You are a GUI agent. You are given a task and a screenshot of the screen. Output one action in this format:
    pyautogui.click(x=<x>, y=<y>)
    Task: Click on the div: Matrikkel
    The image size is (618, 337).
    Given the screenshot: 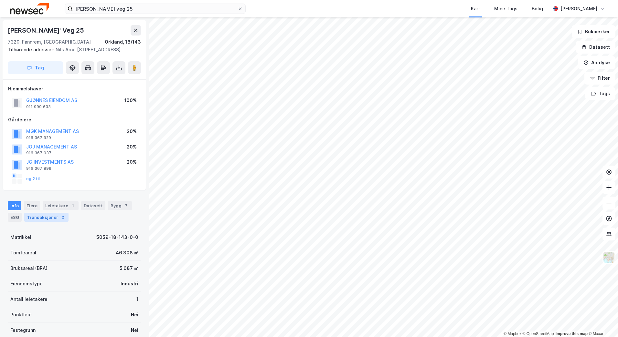 What is the action you would take?
    pyautogui.click(x=21, y=237)
    